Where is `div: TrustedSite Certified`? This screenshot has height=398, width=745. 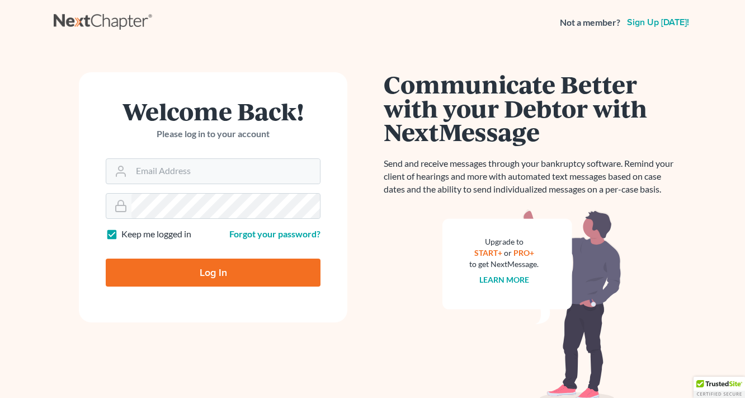 div: TrustedSite Certified is located at coordinates (719, 387).